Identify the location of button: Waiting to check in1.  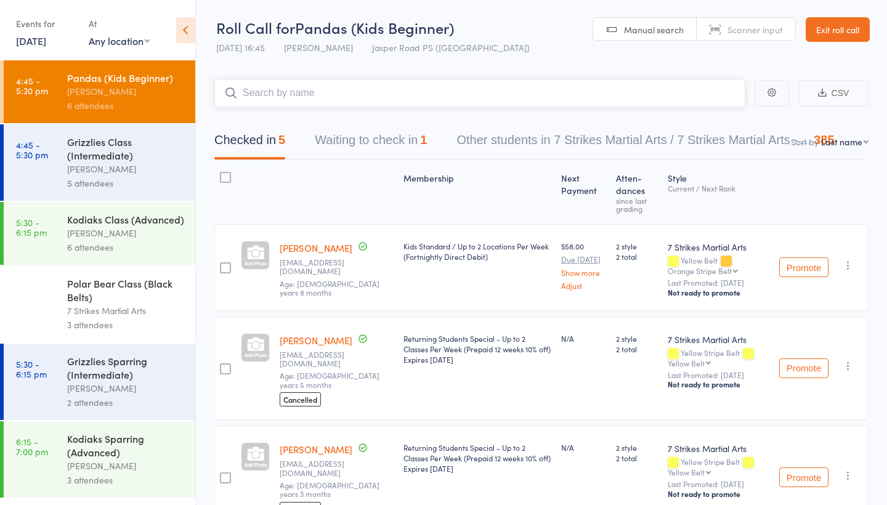
(371, 143).